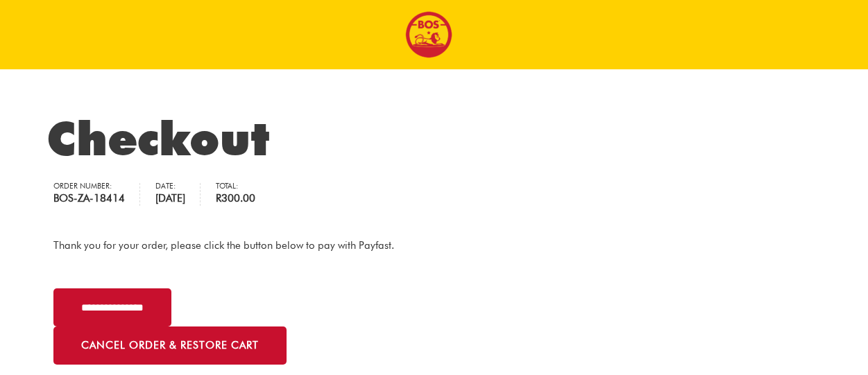 The height and width of the screenshot is (375, 868). What do you see at coordinates (89, 198) in the screenshot?
I see `strong: BOS-ZA-18414` at bounding box center [89, 198].